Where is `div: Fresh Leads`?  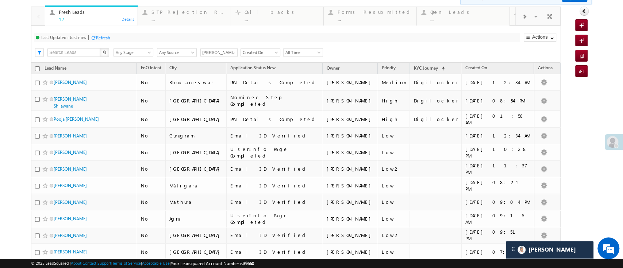 div: Fresh Leads is located at coordinates (96, 12).